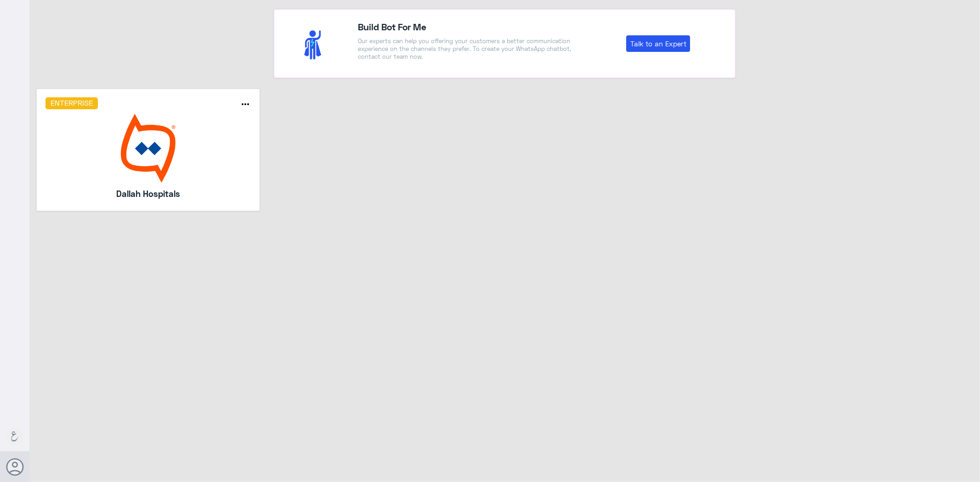 Image resolution: width=980 pixels, height=482 pixels. I want to click on h4: Build Bot For Me, so click(466, 26).